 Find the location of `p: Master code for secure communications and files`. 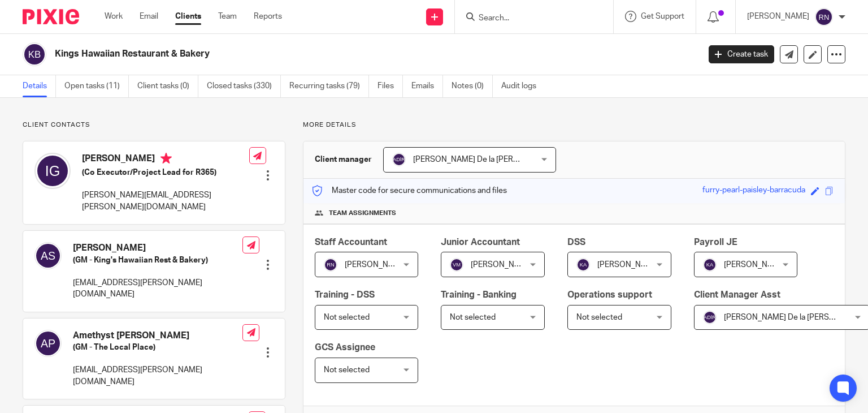

p: Master code for secure communications and files is located at coordinates (409, 191).